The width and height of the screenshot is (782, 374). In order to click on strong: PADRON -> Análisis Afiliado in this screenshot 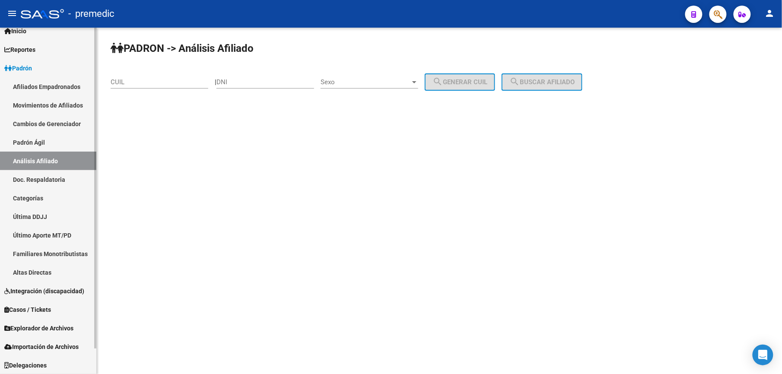, I will do `click(182, 48)`.